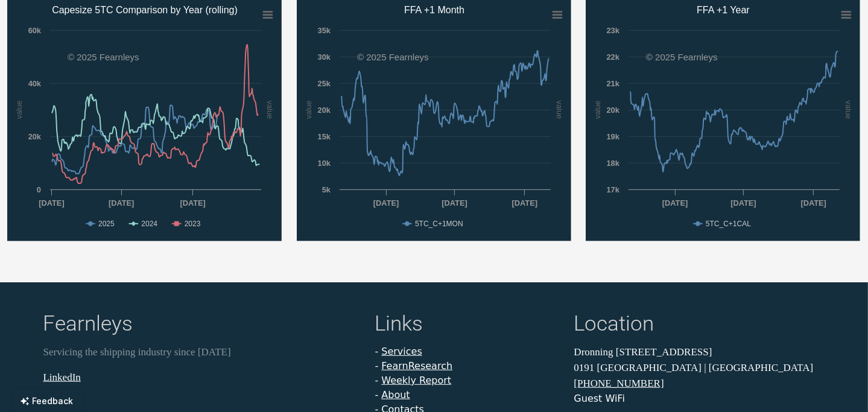 Image resolution: width=868 pixels, height=412 pixels. I want to click on text: 23k, so click(613, 30).